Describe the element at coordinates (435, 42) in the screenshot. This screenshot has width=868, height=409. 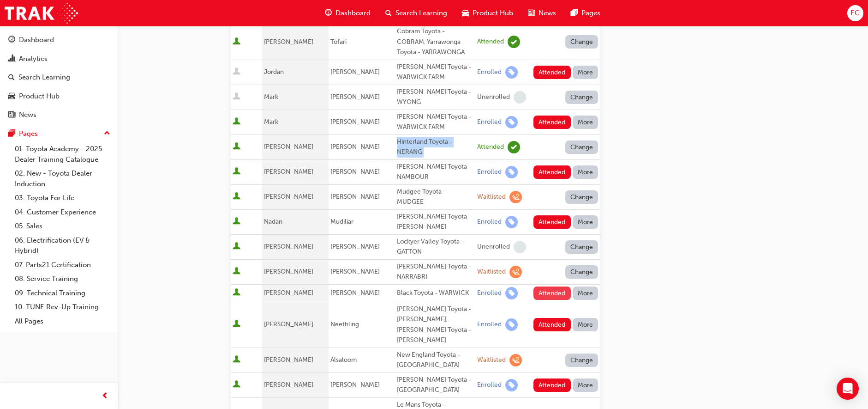
I see `div: Cobram Toyota - COBRAM, Yarrawonga Toyota - YARRAWONGA` at that location.